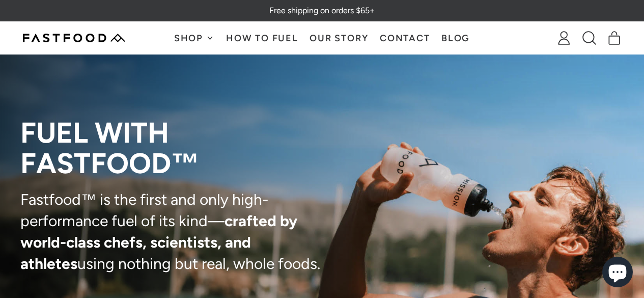 The width and height of the screenshot is (644, 298). Describe the element at coordinates (74, 38) in the screenshot. I see `a: Fastfood` at that location.